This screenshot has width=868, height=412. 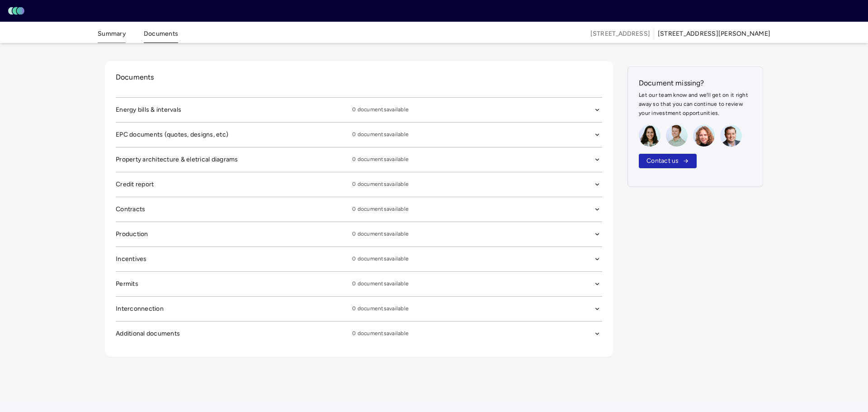 What do you see at coordinates (359, 110) in the screenshot?
I see `button: Energy bills & intervals0 documentsavailable` at bounding box center [359, 110].